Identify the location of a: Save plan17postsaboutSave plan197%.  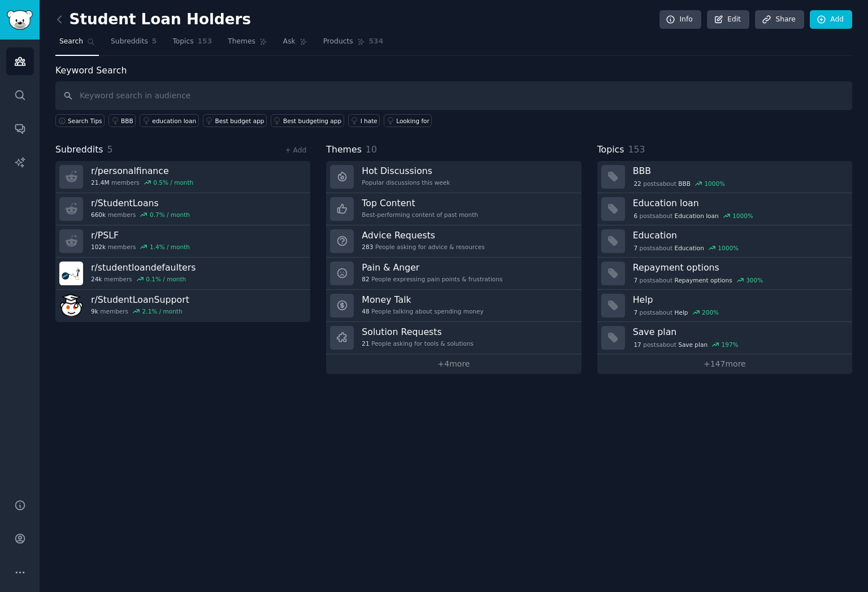
(725, 338).